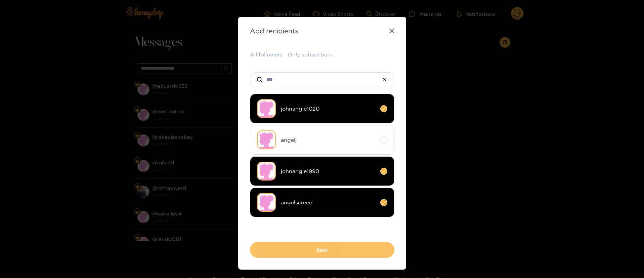 This screenshot has height=278, width=644. What do you see at coordinates (328, 202) in the screenshot?
I see `span: angelscreed` at bounding box center [328, 202].